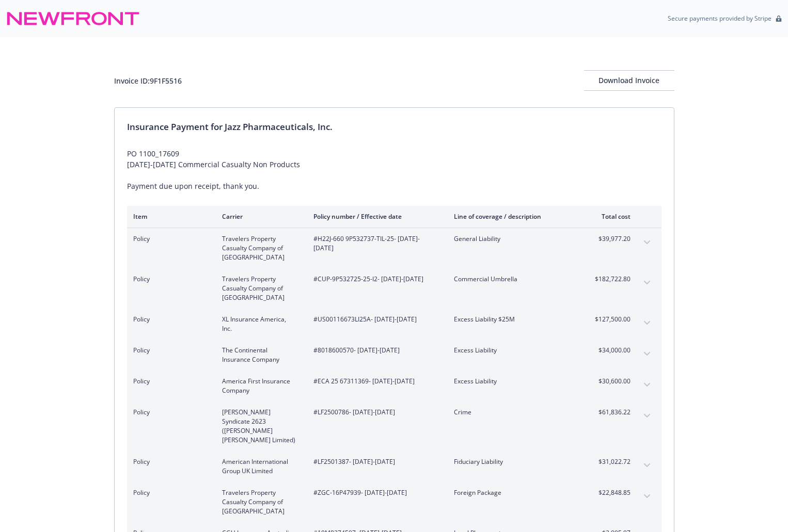 This screenshot has height=532, width=788. I want to click on span: General Liability, so click(514, 239).